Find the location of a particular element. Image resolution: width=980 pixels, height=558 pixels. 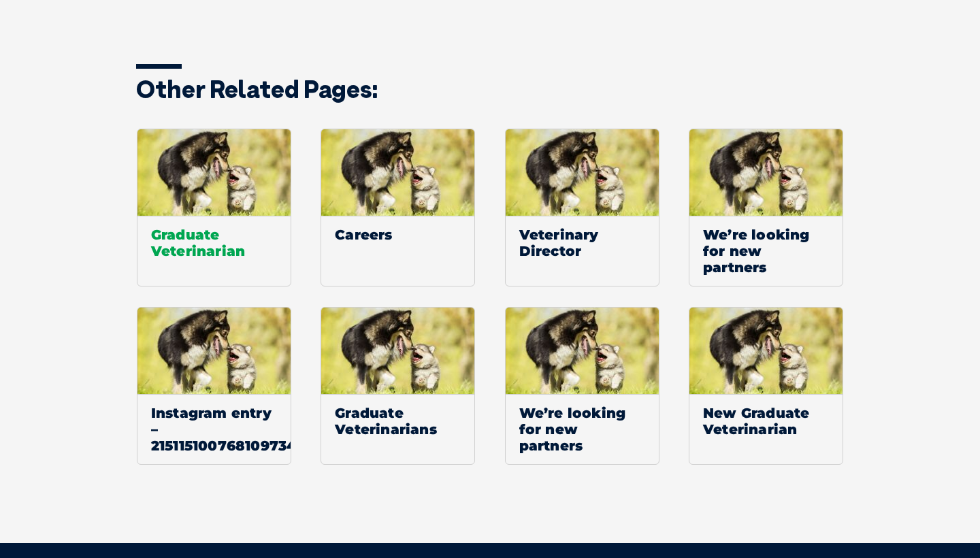

a: Default ThumbnailNew Graduate Veterinarian is located at coordinates (765, 386).